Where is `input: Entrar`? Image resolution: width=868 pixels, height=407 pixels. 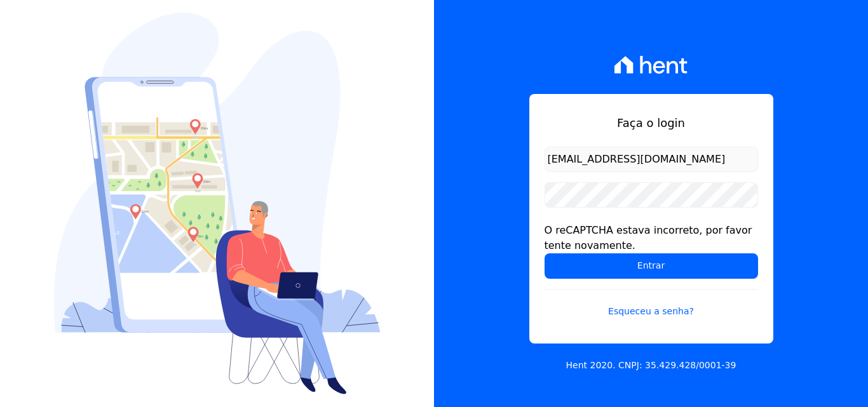 input: Entrar is located at coordinates (651, 266).